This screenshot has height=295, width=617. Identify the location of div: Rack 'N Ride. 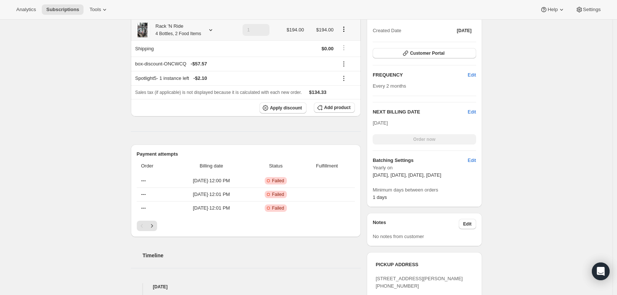
(175, 30).